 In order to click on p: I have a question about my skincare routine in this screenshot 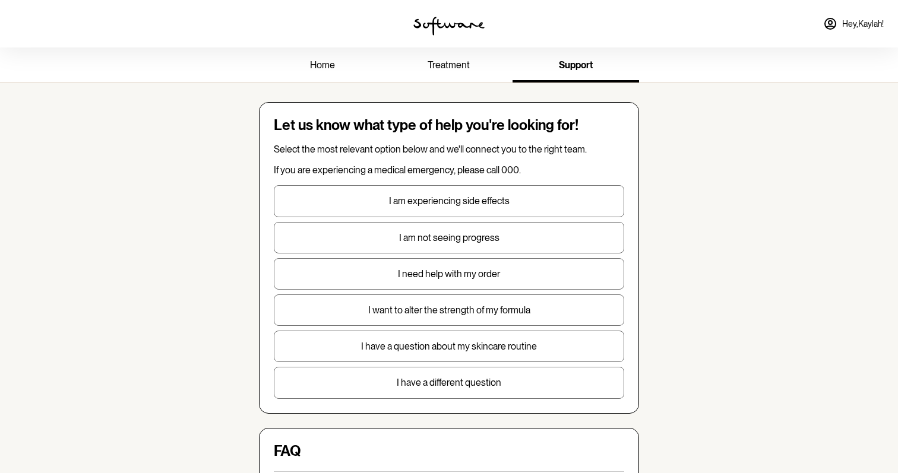, I will do `click(449, 346)`.